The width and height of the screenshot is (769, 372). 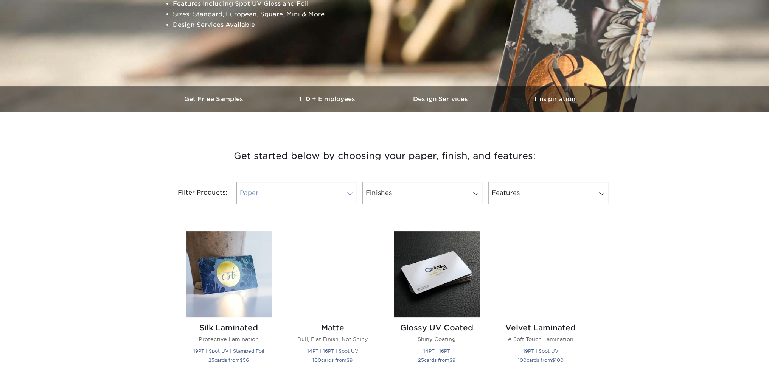 I want to click on h3: Inspiration, so click(x=555, y=99).